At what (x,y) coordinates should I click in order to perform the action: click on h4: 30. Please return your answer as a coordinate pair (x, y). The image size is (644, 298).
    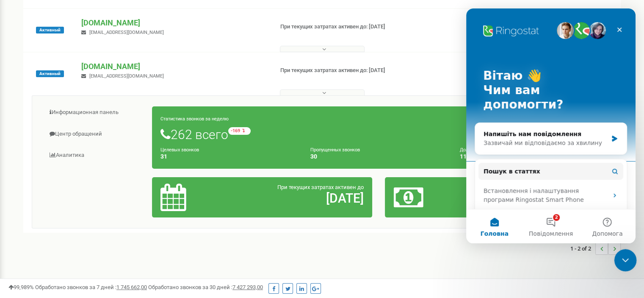
    Looking at the image, I should click on (379, 157).